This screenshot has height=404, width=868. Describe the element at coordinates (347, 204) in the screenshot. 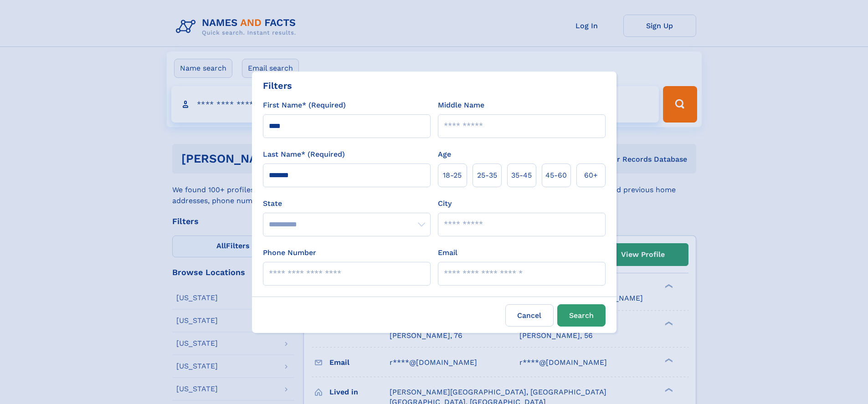

I see `label: State` at that location.